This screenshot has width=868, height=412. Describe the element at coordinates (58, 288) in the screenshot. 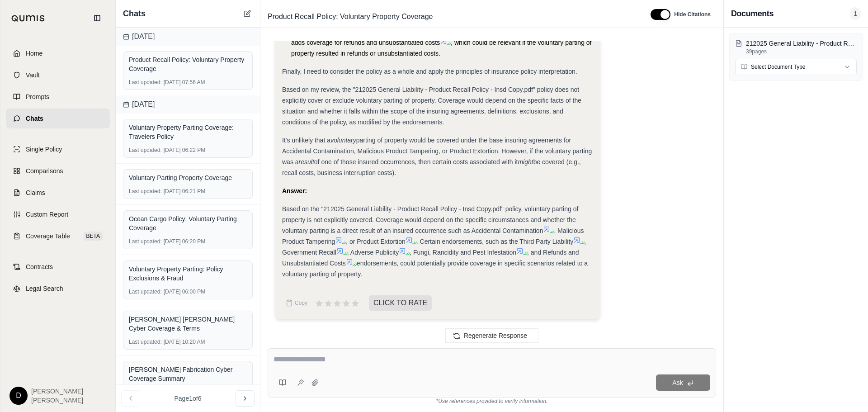

I see `a: Legal Search` at that location.